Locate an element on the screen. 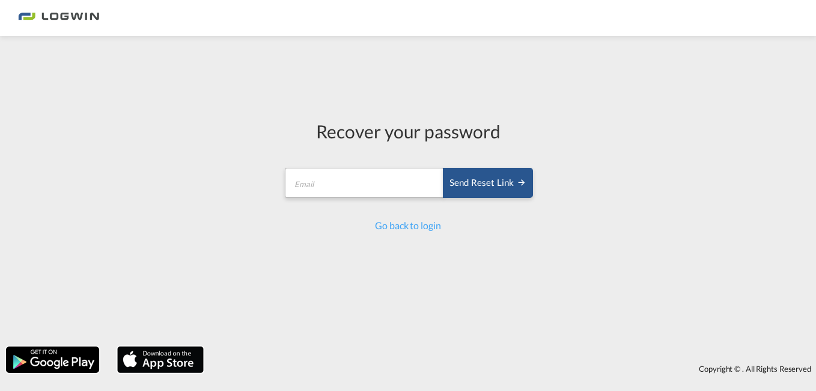  a: Go back to login is located at coordinates (407, 225).